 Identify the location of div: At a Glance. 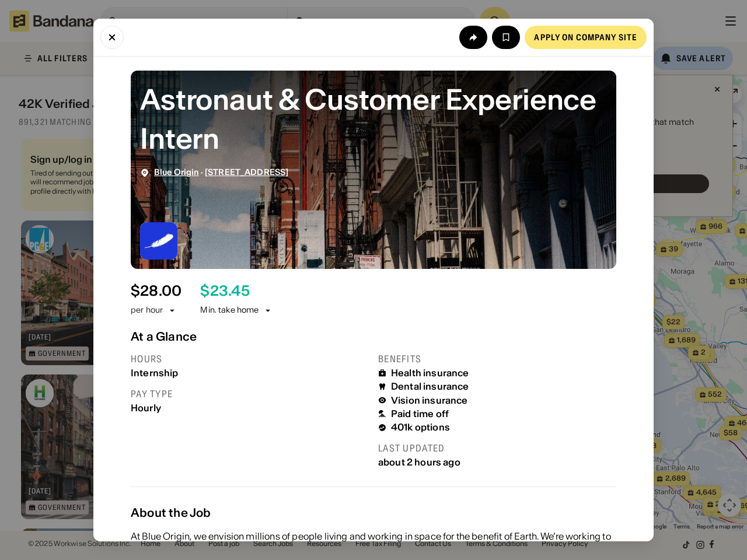
(374, 337).